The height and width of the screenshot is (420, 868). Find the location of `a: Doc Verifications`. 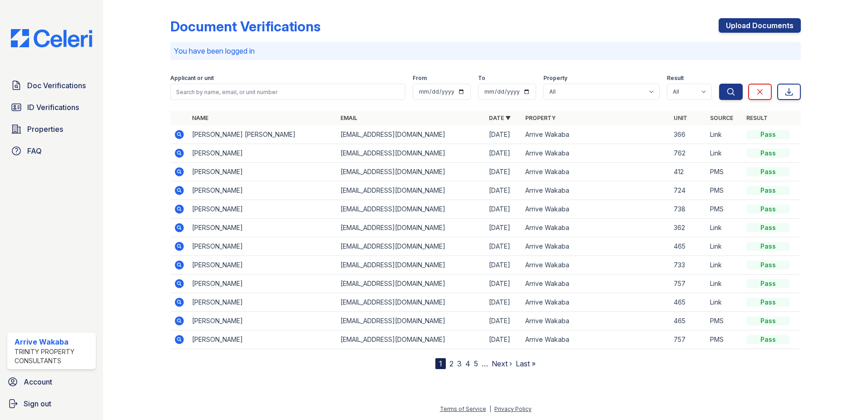

a: Doc Verifications is located at coordinates (51, 86).